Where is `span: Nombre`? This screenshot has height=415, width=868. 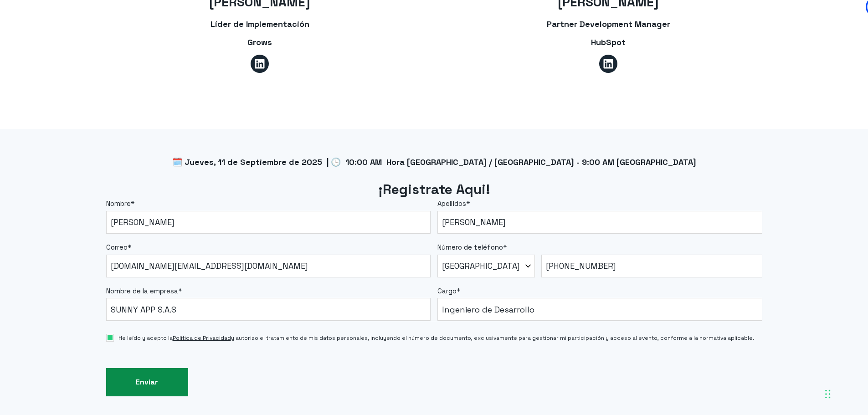
span: Nombre is located at coordinates (118, 203).